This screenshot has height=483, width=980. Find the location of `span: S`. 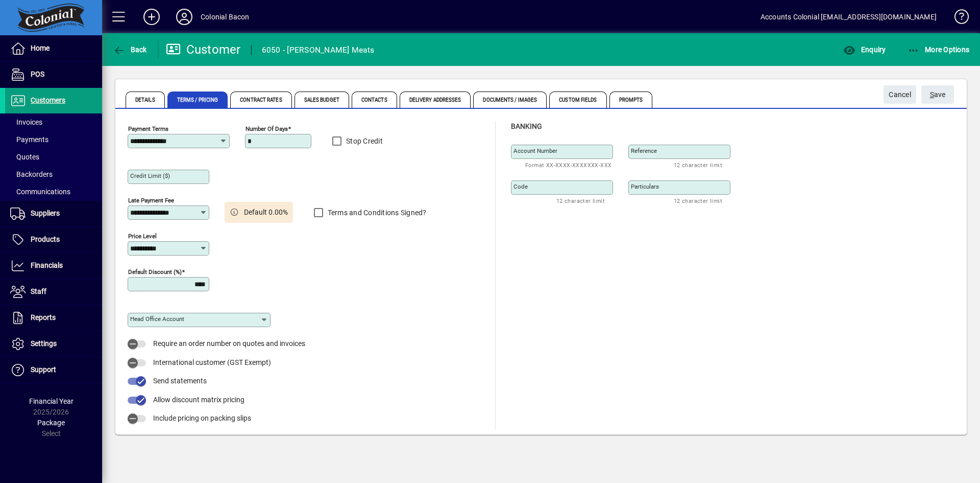

span: S is located at coordinates (931, 94).